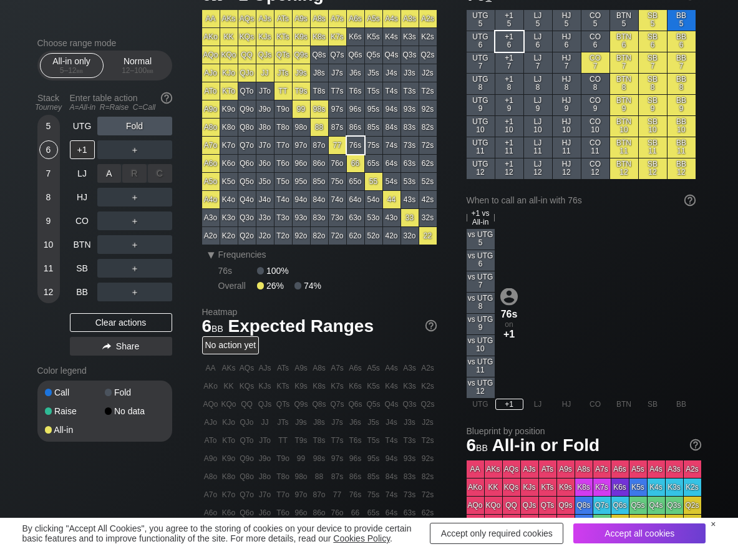  What do you see at coordinates (320, 200) in the screenshot?
I see `div: 84o` at bounding box center [320, 200].